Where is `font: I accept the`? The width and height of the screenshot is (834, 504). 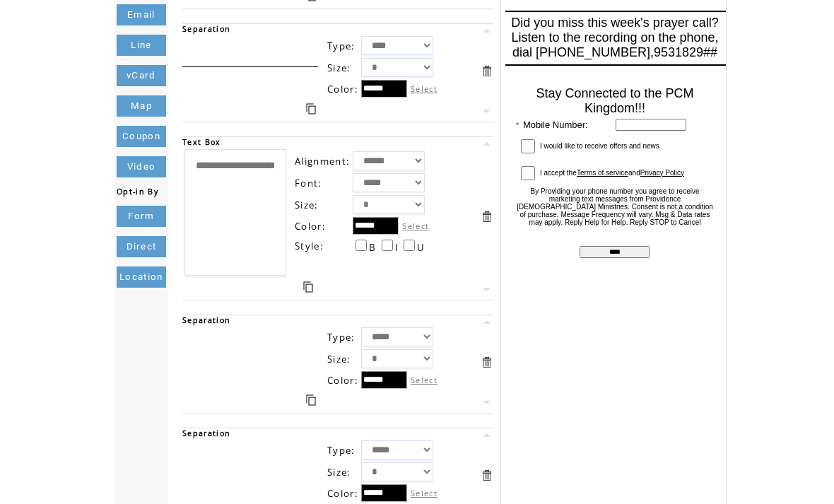 font: I accept the is located at coordinates (559, 173).